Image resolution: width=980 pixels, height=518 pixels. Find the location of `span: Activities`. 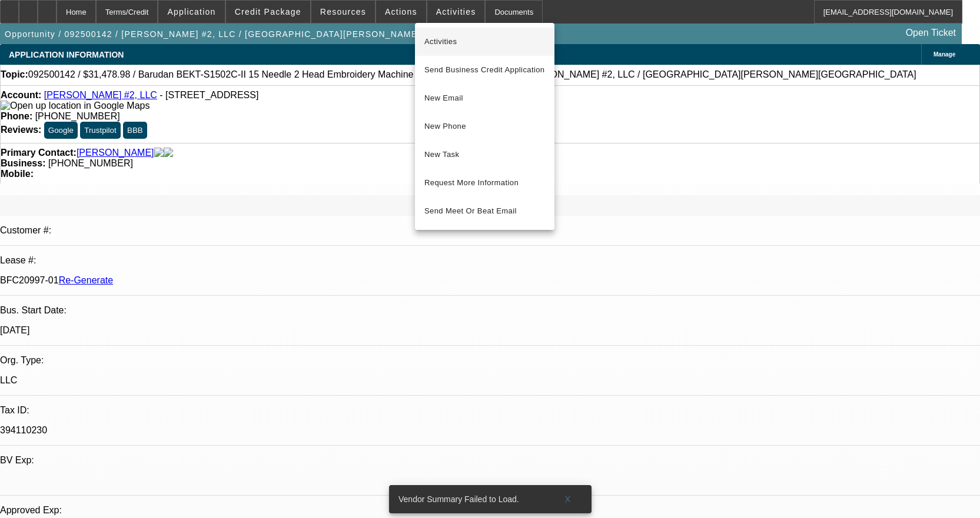

span: Activities is located at coordinates (484, 41).